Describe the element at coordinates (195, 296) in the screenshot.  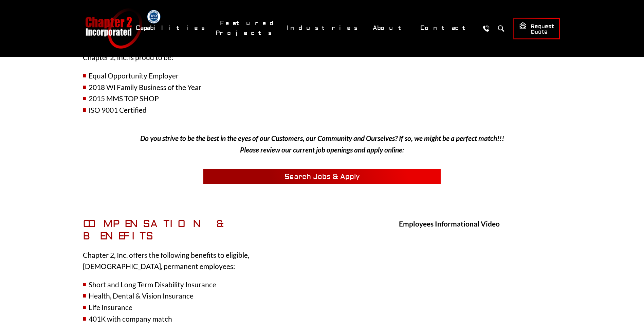
I see `li: Health, Dental & Vision Insurance` at that location.